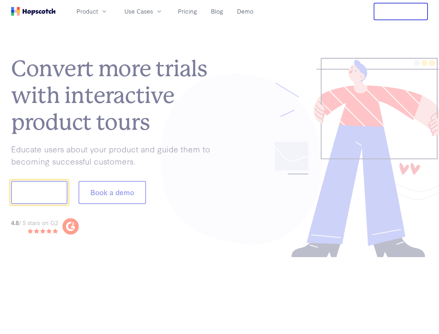 Image resolution: width=439 pixels, height=334 pixels. Describe the element at coordinates (34, 222) in the screenshot. I see `div: / 5 stars on G2` at that location.